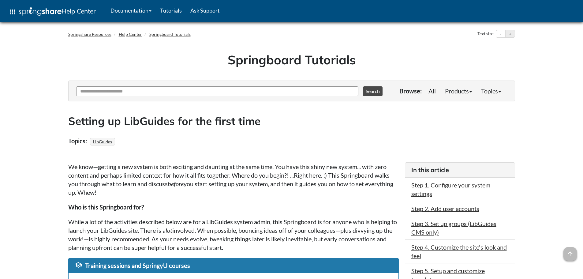  Describe the element at coordinates (106, 207) in the screenshot. I see `strong: Who is this Springboard for?` at that location.